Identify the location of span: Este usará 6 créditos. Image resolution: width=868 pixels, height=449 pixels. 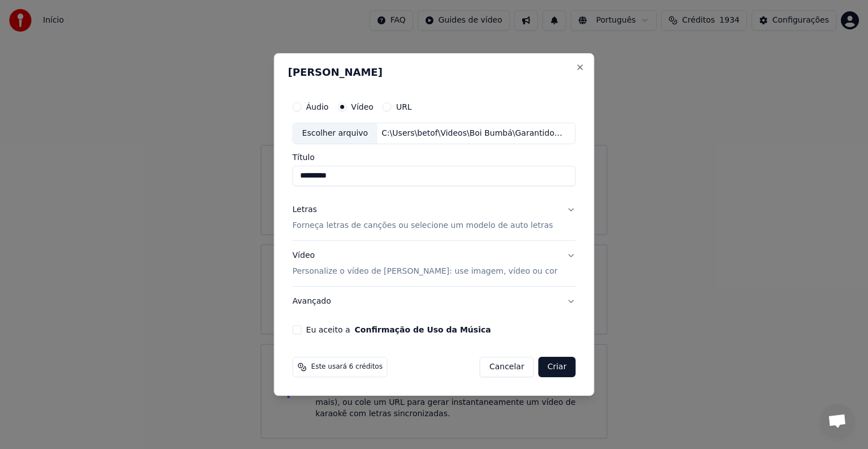
(347, 367).